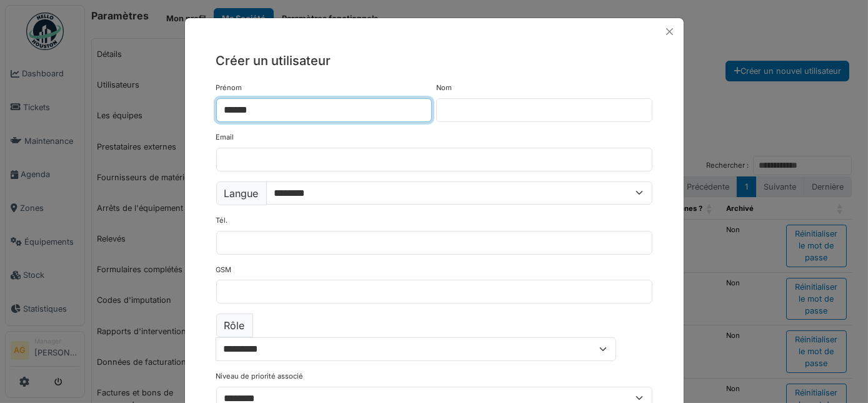  Describe the element at coordinates (234, 325) in the screenshot. I see `label: Rôle` at that location.